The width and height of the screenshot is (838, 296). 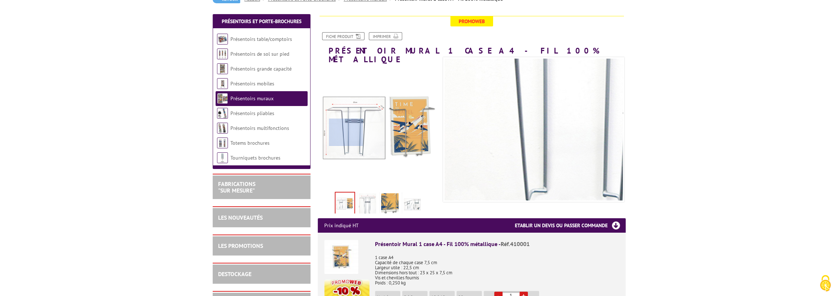 I want to click on button: Cookies (fenêtre modale), so click(x=825, y=284).